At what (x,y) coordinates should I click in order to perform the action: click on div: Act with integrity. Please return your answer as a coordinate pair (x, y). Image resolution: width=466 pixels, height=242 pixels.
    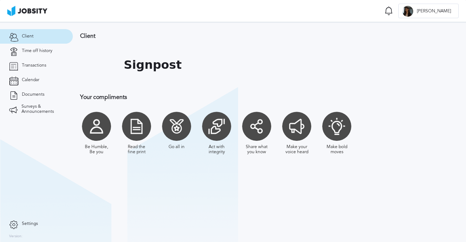
    Looking at the image, I should click on (217, 150).